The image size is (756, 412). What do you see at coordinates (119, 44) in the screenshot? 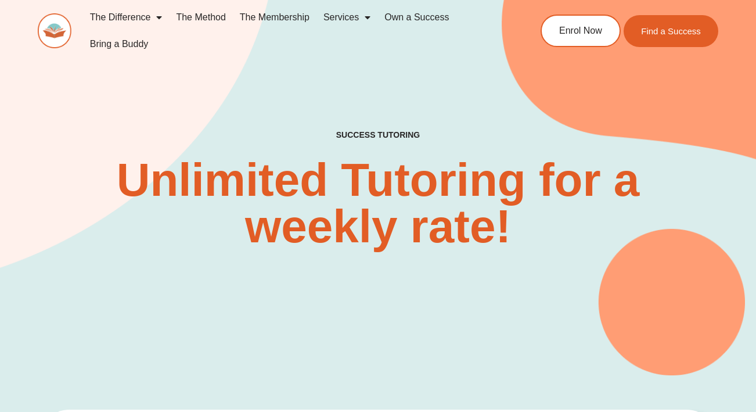
I see `a: Bring a Buddy` at bounding box center [119, 44].